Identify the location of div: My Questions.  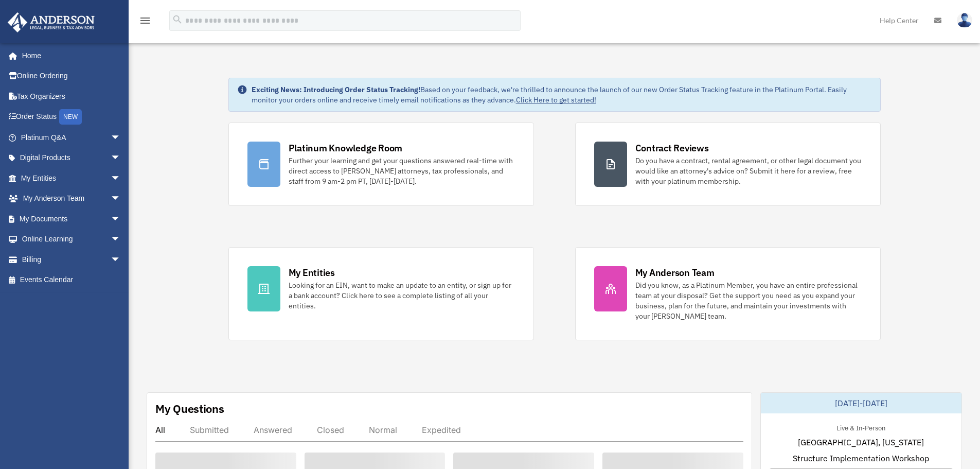
(190, 409).